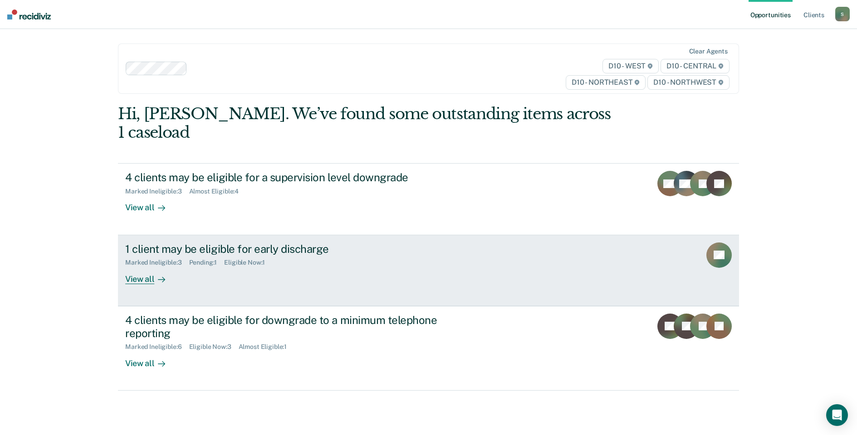  What do you see at coordinates (207, 263) in the screenshot?
I see `div: Pending : 1` at bounding box center [207, 263].